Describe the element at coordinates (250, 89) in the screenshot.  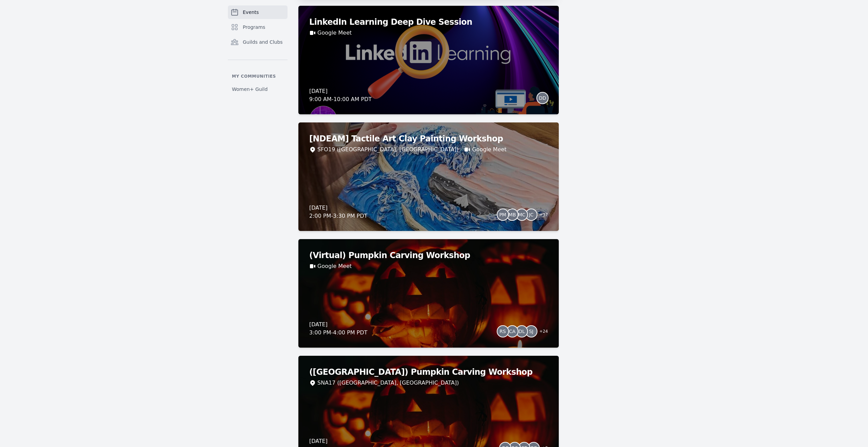
I see `span: Women+ Guild` at that location.